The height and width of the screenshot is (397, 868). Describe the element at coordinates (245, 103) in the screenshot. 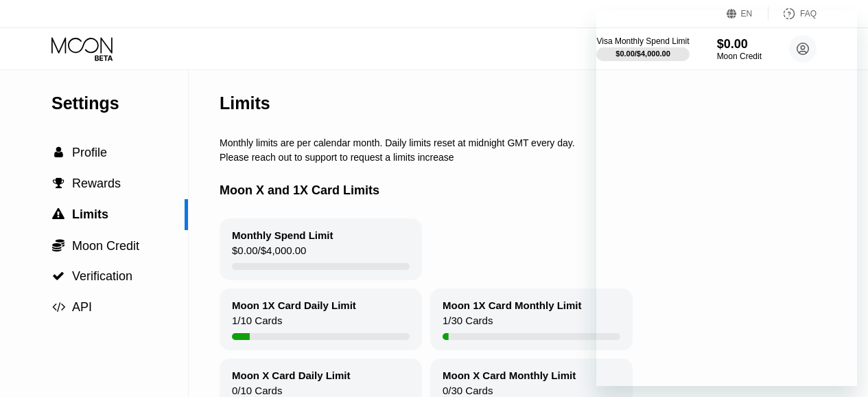

I see `div: Limits` at that location.